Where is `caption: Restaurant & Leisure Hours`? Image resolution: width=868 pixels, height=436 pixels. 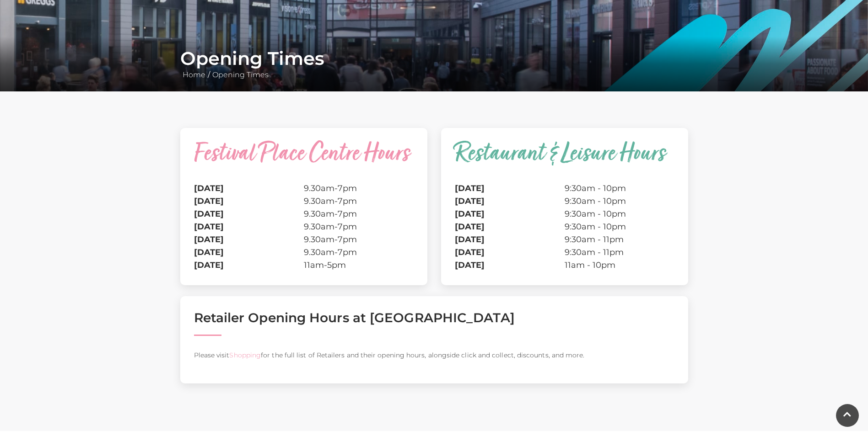
caption: Restaurant & Leisure Hours is located at coordinates (565, 162).